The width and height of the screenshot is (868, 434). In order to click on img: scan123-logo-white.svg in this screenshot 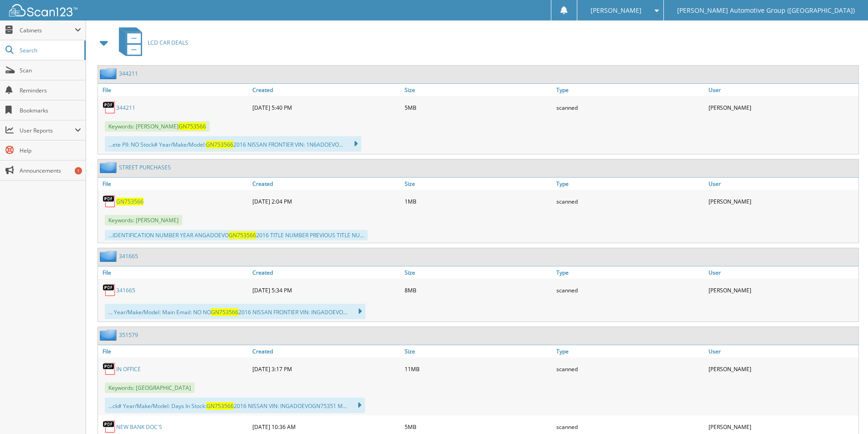, I will do `click(43, 10)`.